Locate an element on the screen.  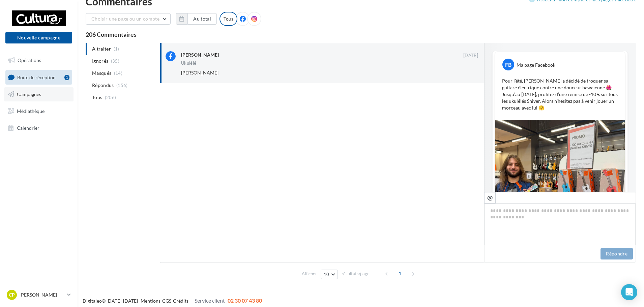
span: Campagnes is located at coordinates (29, 94).